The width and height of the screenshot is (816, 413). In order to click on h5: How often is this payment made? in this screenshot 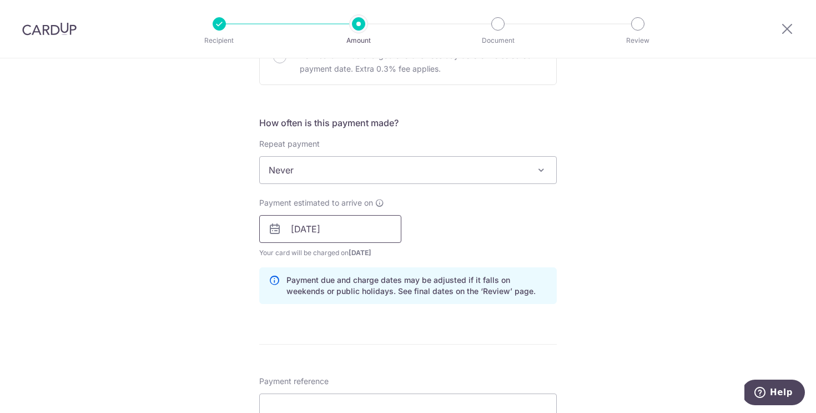, I will do `click(408, 123)`.